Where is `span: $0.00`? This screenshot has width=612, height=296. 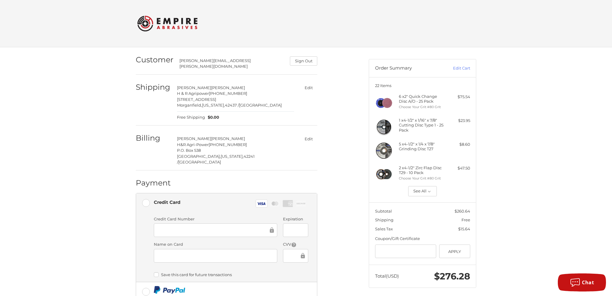 span: $0.00 is located at coordinates (212, 117).